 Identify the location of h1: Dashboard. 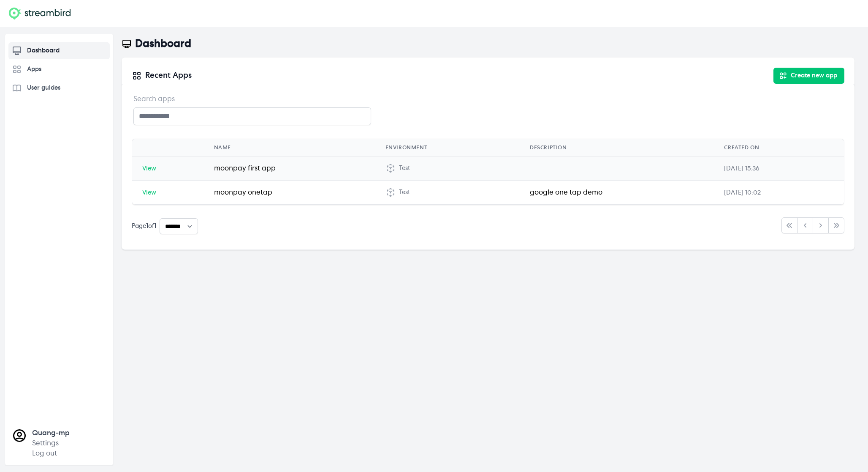
(163, 44).